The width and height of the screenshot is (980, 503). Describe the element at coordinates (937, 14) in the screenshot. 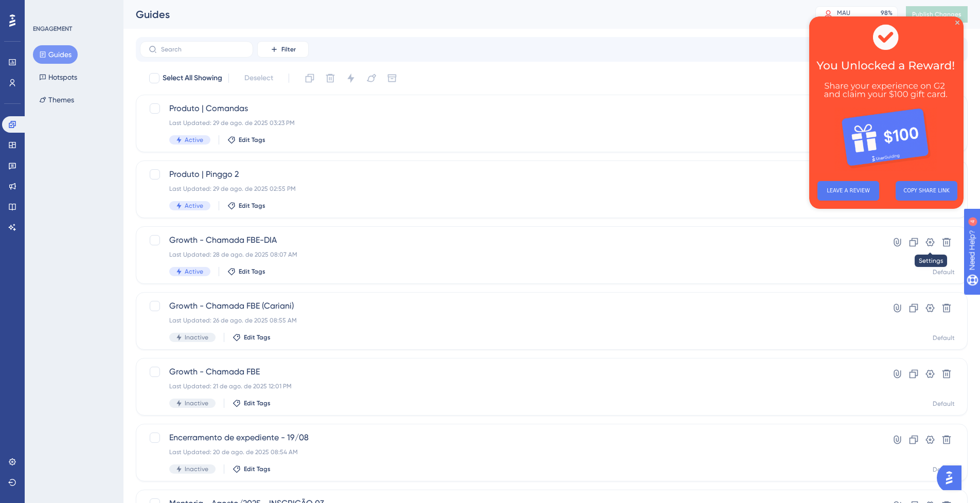

I see `span: Publish Changes` at that location.